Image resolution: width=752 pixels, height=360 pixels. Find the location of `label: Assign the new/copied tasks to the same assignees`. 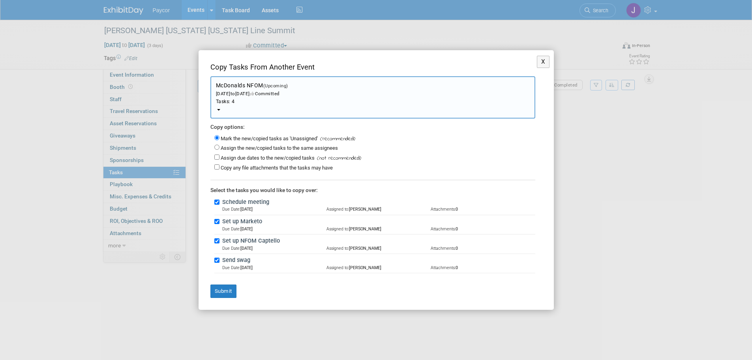

label: Assign the new/copied tasks to the same assignees is located at coordinates (279, 148).